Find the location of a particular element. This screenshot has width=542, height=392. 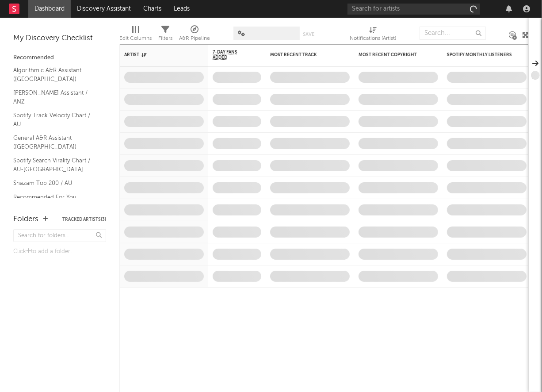

div: Spotify Monthly Listeners is located at coordinates (481, 55).